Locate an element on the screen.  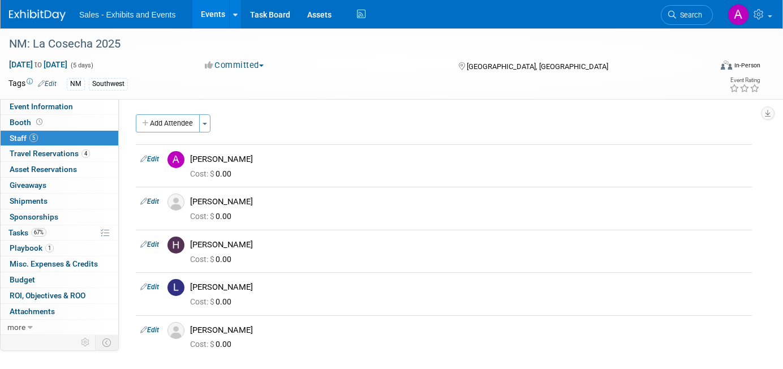
td: Personalize Event Tab Strip is located at coordinates (85, 342).